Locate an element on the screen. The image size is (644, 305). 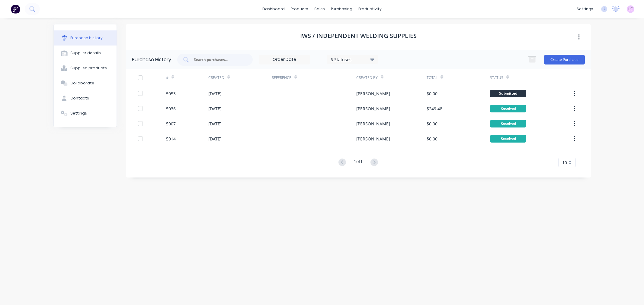
div: products is located at coordinates (300, 9).